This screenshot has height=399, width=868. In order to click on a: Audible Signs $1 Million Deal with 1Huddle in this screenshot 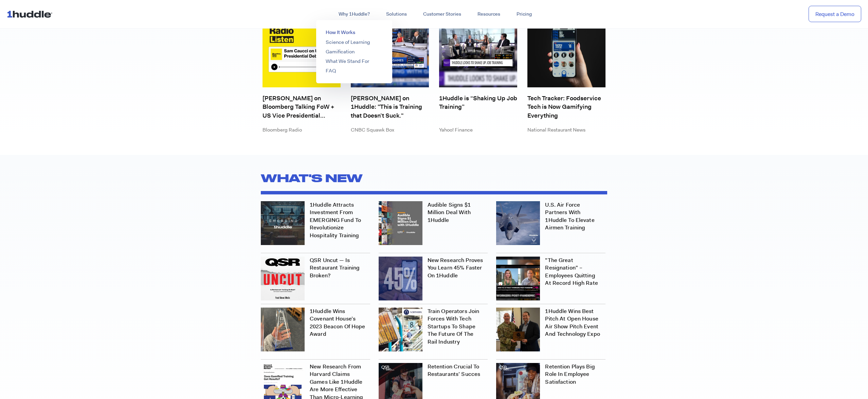, I will do `click(449, 212)`.